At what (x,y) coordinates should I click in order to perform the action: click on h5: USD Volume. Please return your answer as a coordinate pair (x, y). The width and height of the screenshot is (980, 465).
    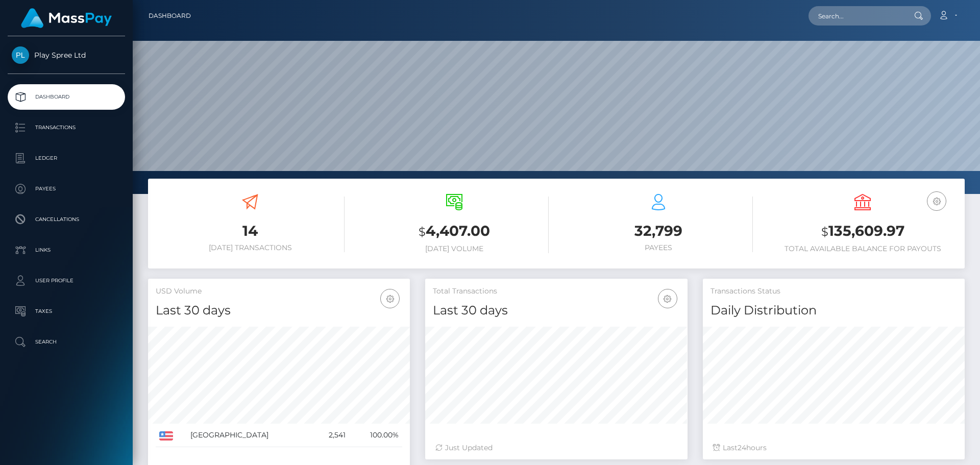
    Looking at the image, I should click on (279, 292).